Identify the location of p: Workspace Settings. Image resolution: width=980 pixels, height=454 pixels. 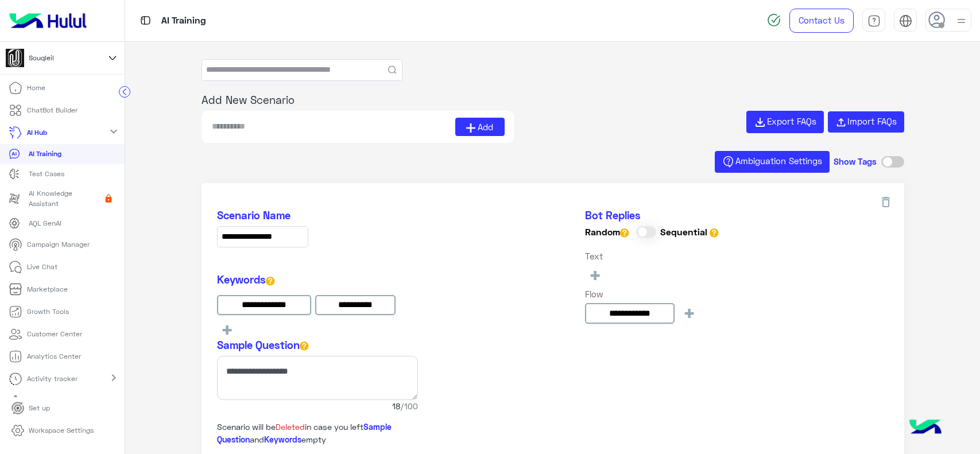
(61, 431).